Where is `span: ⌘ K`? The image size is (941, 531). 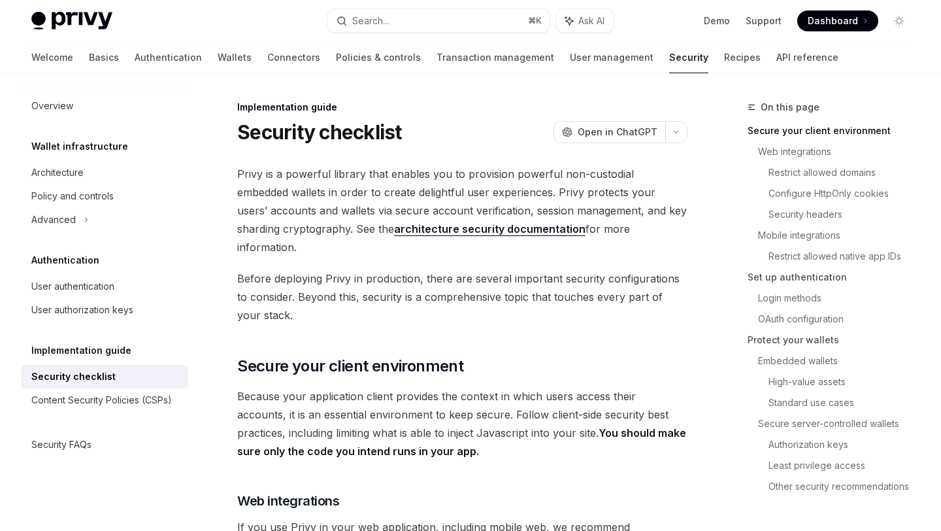 span: ⌘ K is located at coordinates (535, 21).